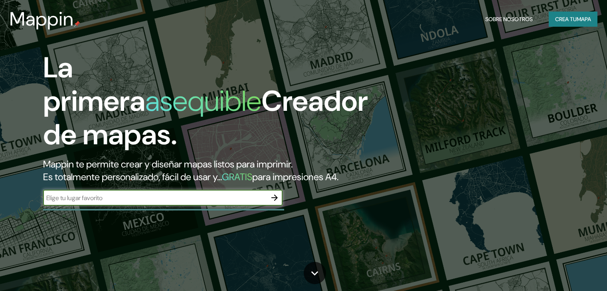  Describe the element at coordinates (168, 164) in the screenshot. I see `font: Mappin te permite crear y diseñar mapas listos para imprimir.` at that location.